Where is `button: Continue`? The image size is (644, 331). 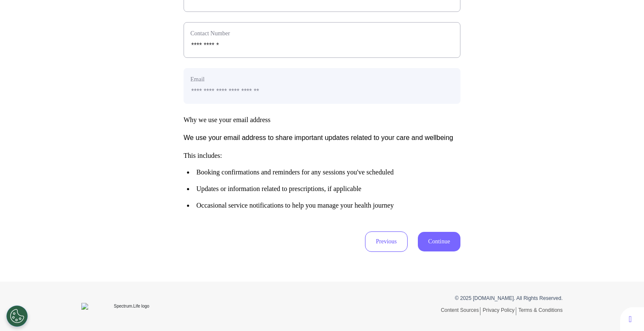 button: Continue is located at coordinates (439, 242).